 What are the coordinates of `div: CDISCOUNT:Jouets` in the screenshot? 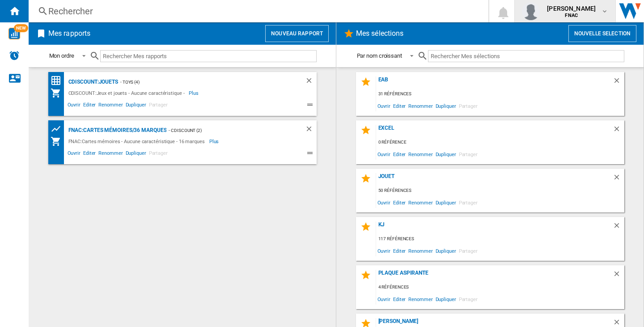 It's located at (92, 82).